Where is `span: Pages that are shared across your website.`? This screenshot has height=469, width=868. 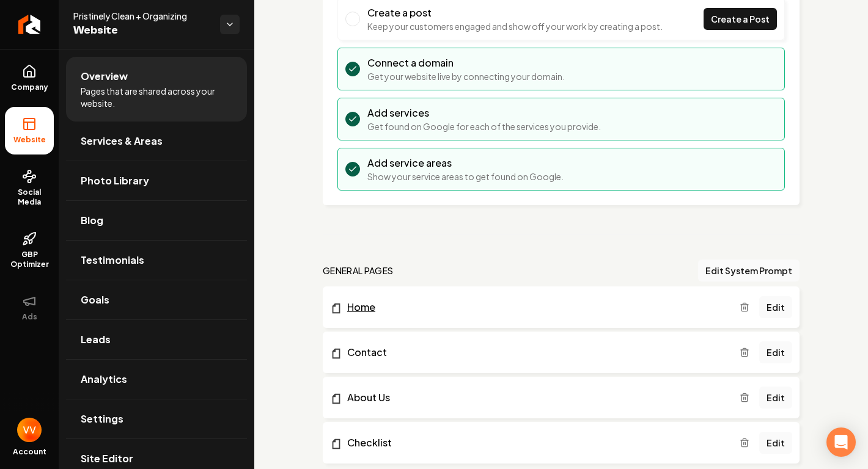 span: Pages that are shared across your website. is located at coordinates (157, 97).